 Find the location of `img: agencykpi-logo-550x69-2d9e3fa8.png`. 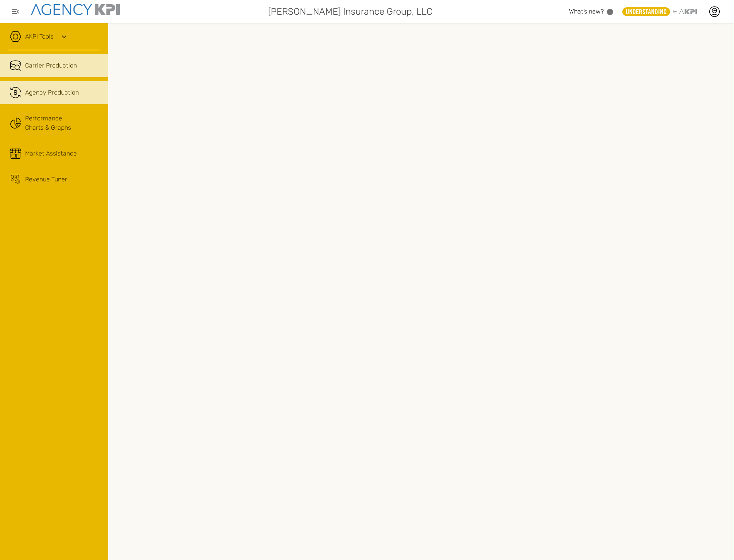

img: agencykpi-logo-550x69-2d9e3fa8.png is located at coordinates (76, 10).